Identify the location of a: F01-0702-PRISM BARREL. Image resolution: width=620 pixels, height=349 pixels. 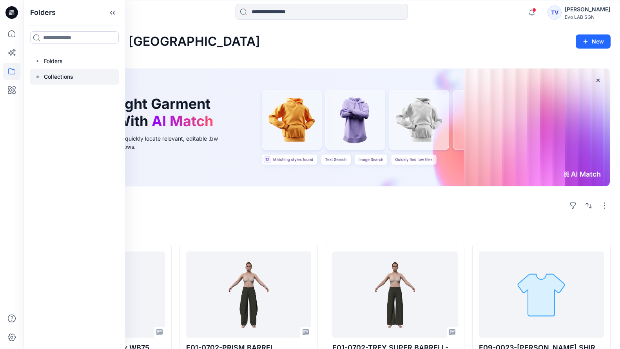
(249, 295).